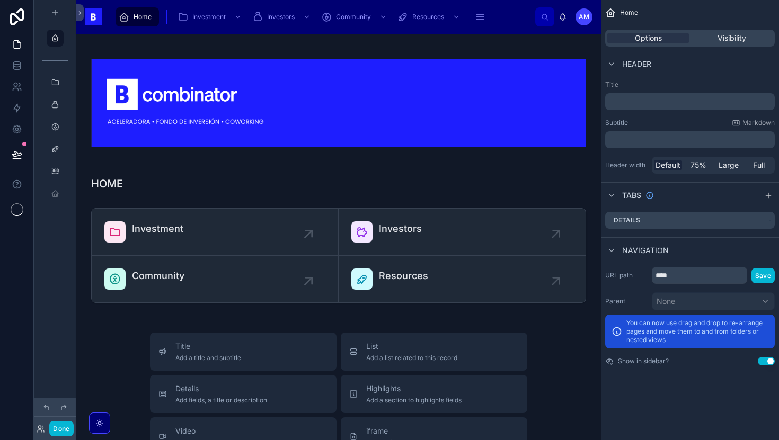  Describe the element at coordinates (353, 17) in the screenshot. I see `span: Community` at that location.